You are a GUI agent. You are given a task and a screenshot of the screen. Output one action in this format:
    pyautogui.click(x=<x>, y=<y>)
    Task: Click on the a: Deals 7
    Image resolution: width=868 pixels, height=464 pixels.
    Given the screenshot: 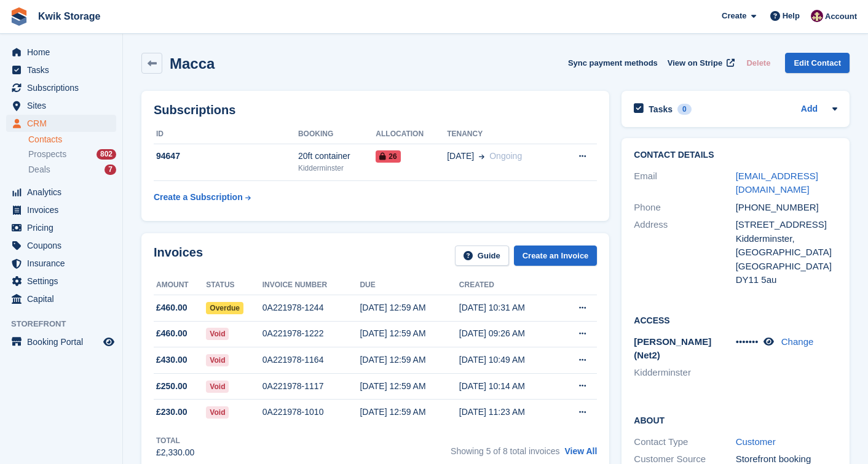 What is the action you would take?
    pyautogui.click(x=72, y=169)
    